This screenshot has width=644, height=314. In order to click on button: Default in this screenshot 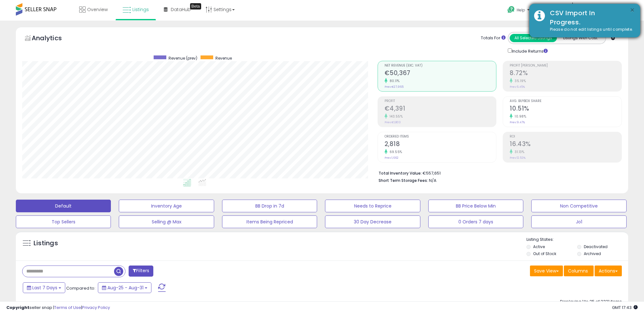, I will do `click(63, 206)`.